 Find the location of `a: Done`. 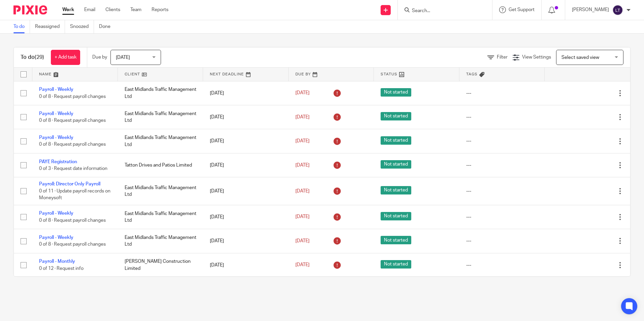

a: Done is located at coordinates (107, 26).